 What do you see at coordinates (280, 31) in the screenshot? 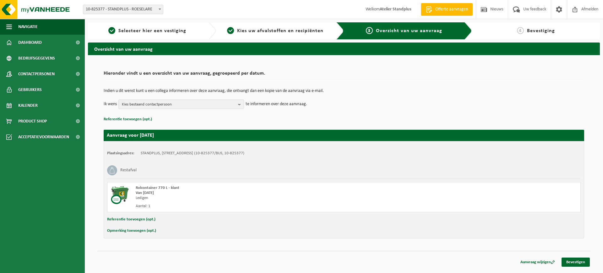
I see `span: Kies uw afvalstoffen en recipiënten` at bounding box center [280, 31].